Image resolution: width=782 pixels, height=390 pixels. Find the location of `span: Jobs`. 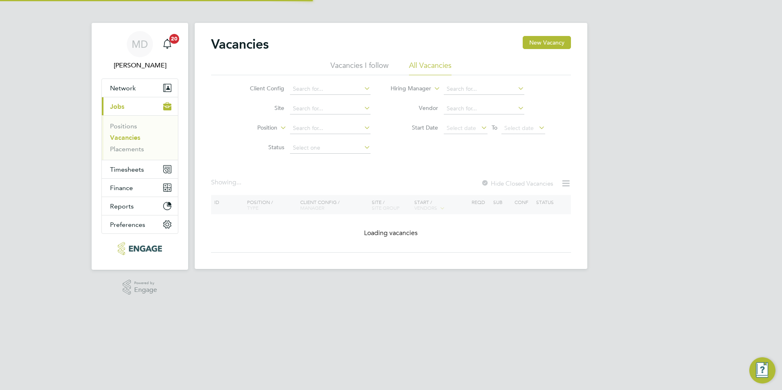

span: Jobs is located at coordinates (117, 106).